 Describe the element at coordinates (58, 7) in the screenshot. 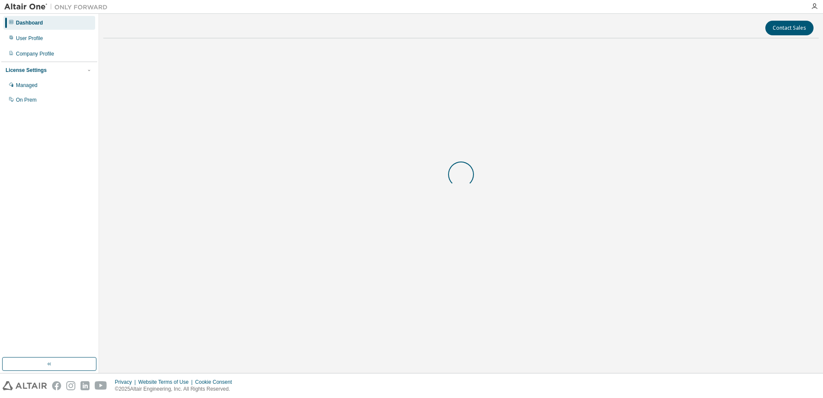

I see `img: Altair One` at that location.